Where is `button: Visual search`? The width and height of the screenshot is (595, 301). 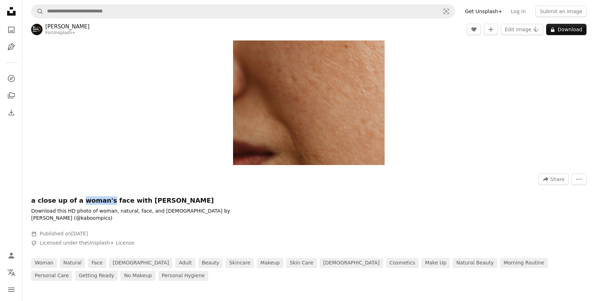
button: Visual search is located at coordinates (447, 11).